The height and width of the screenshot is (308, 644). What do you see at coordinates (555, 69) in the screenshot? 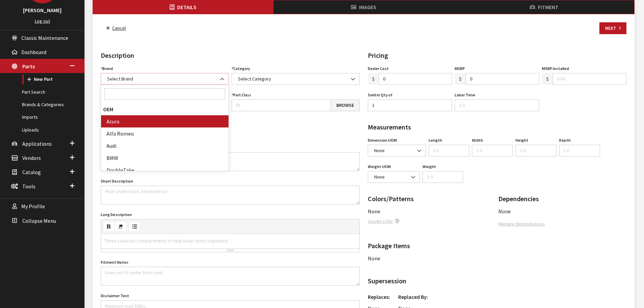
I see `label: MSRP Installed` at bounding box center [555, 69].